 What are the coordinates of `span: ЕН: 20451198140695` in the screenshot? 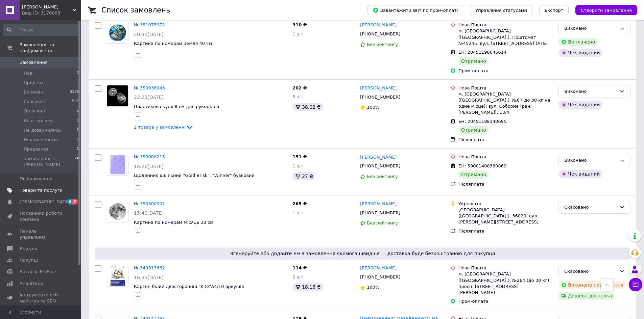 It's located at (482, 121).